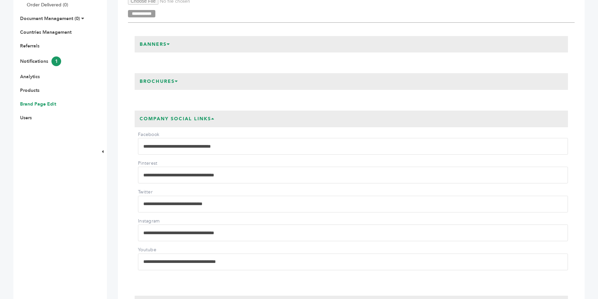  I want to click on label: Facebook, so click(161, 135).